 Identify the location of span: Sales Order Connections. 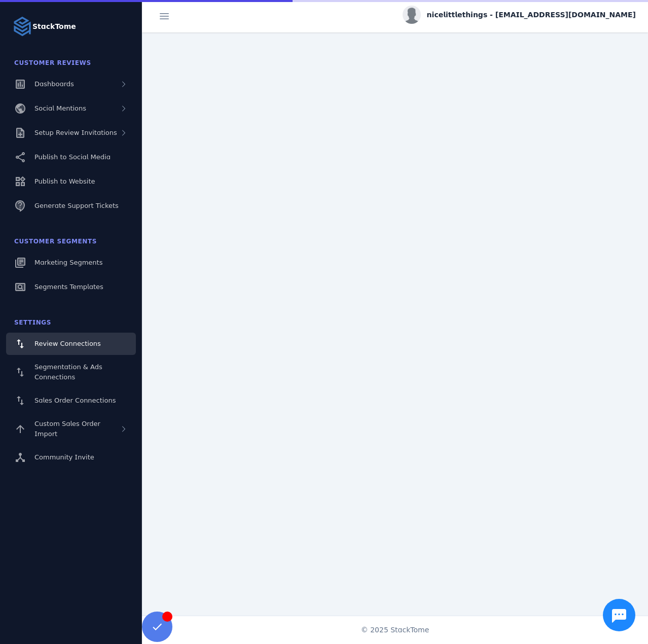
(75, 400).